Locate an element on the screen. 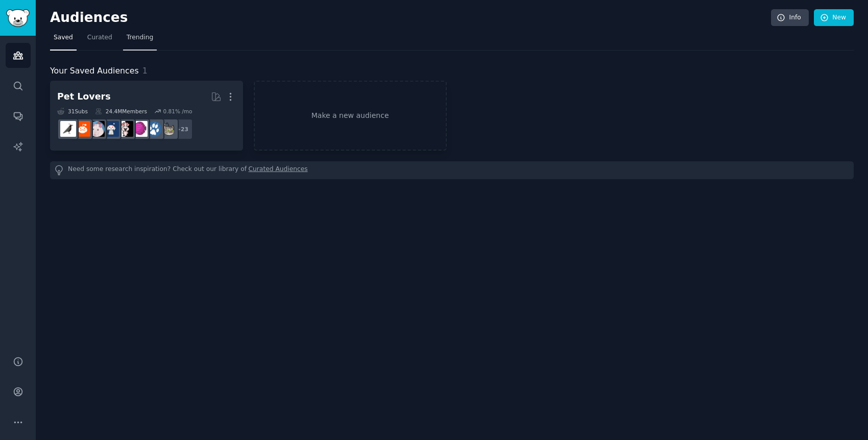 The width and height of the screenshot is (868, 440). img: dogswithjobs is located at coordinates (111, 129).